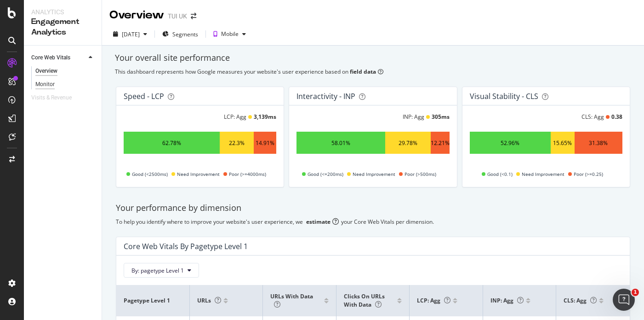 The width and height of the screenshot is (644, 320). Describe the element at coordinates (363, 71) in the screenshot. I see `b: field data` at that location.